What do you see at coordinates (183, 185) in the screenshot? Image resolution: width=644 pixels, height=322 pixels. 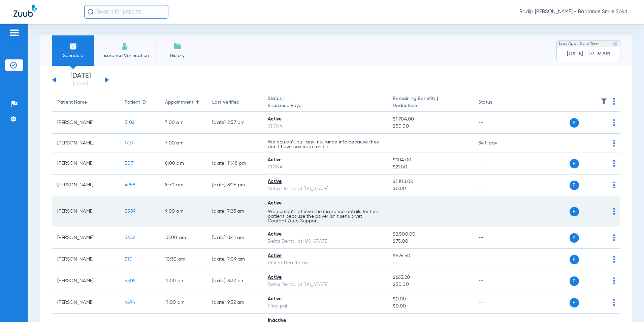 I see `td: 8:30 AM` at bounding box center [183, 185].